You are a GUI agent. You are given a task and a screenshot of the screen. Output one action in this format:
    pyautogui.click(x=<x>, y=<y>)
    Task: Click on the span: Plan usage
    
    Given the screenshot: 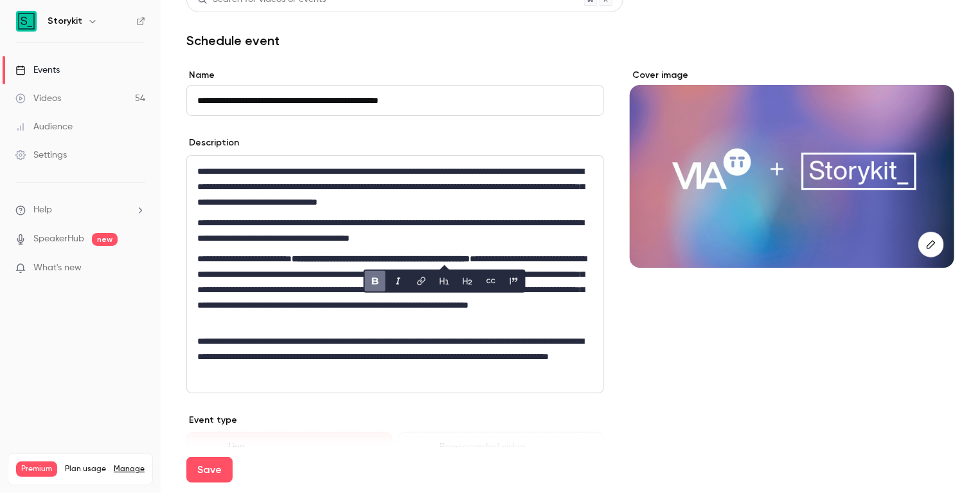 What is the action you would take?
    pyautogui.click(x=86, y=469)
    